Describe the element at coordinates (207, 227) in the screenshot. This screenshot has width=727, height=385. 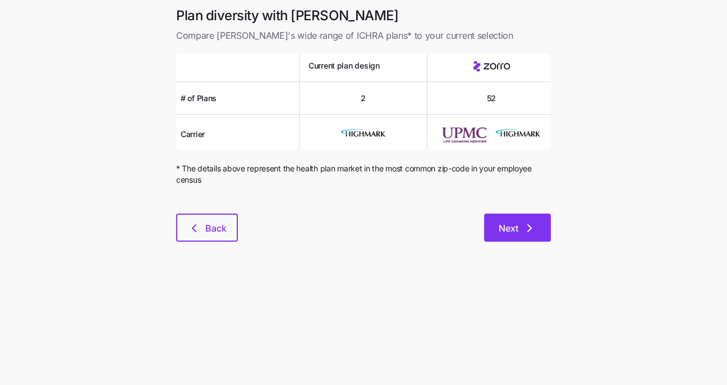
I see `button: Back` at that location.